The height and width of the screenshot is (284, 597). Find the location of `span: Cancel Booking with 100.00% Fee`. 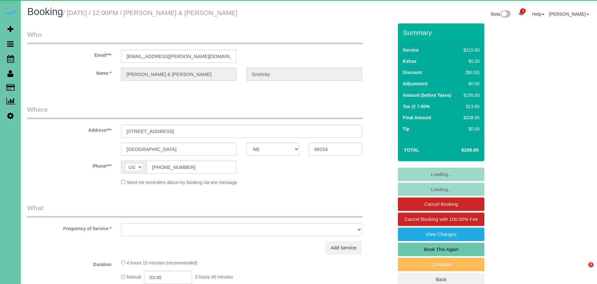

span: Cancel Booking with 100.00% Fee is located at coordinates (441, 219).